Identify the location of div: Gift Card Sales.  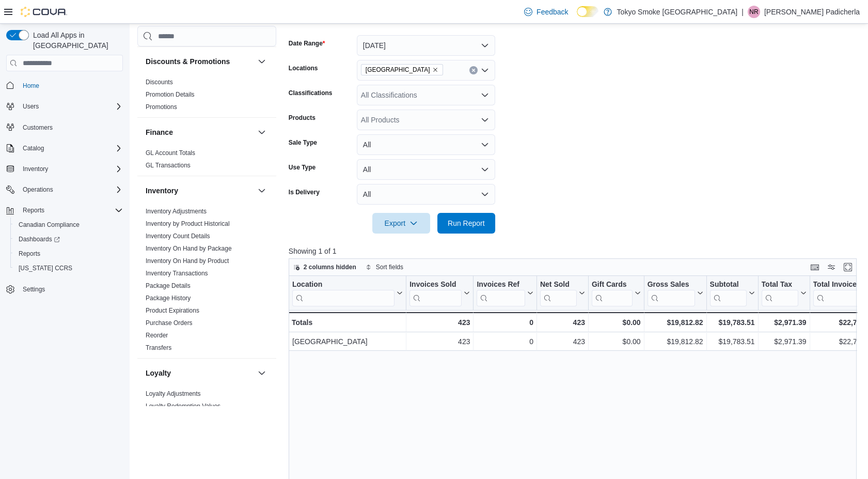
(612, 293).